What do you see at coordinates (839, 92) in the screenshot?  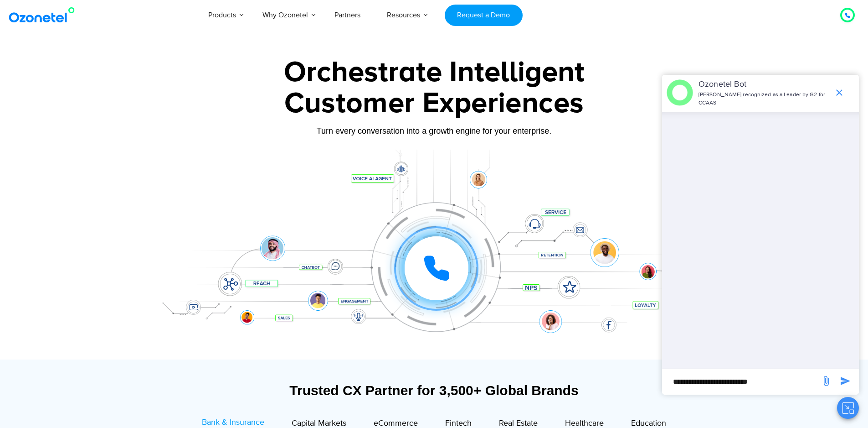 I see `span: end chat or minimize` at bounding box center [839, 92].